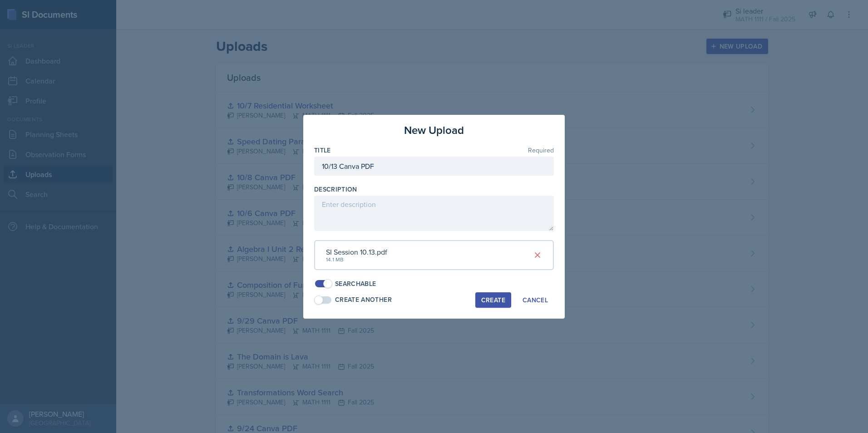 The image size is (868, 433). Describe the element at coordinates (493, 300) in the screenshot. I see `div: Create` at that location.